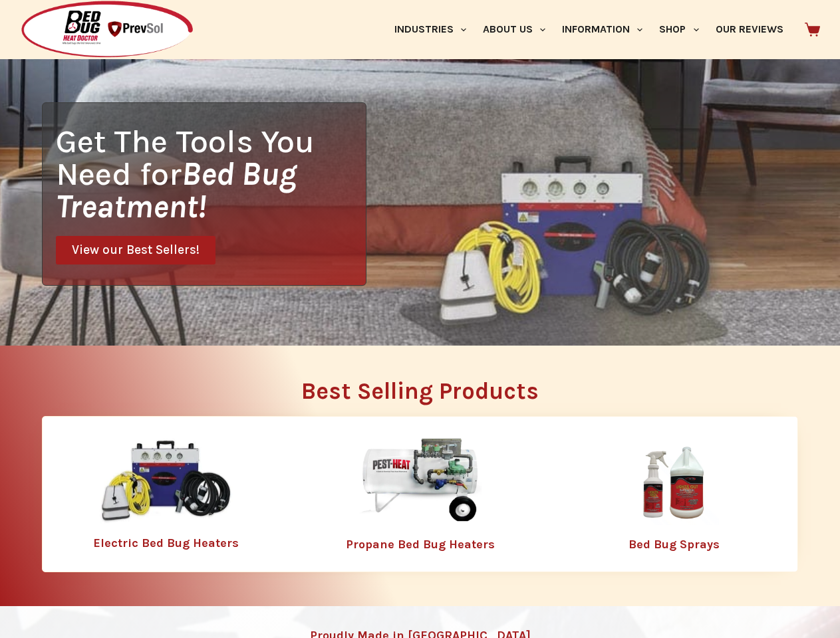  I want to click on a: Propane Bed Bug Heaters, so click(420, 545).